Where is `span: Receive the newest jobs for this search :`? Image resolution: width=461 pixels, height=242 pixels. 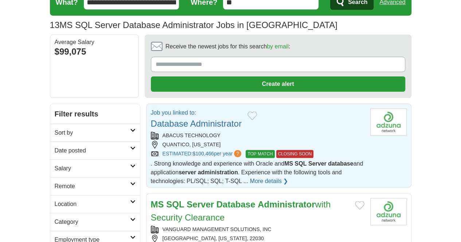
span: Receive the newest jobs for this search : is located at coordinates (228, 47).